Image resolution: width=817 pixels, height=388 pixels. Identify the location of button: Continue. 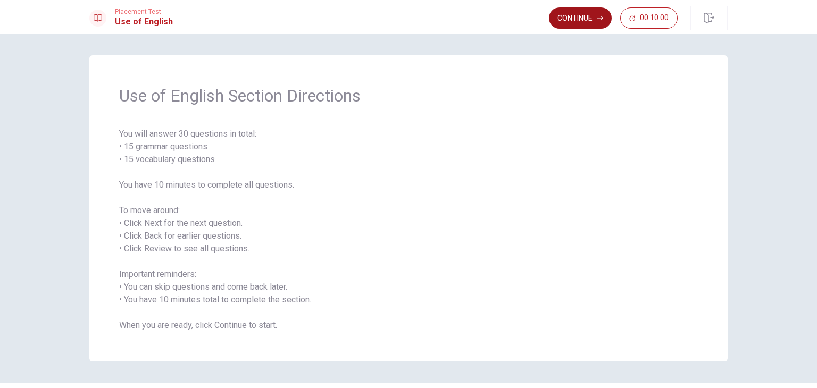
(581, 18).